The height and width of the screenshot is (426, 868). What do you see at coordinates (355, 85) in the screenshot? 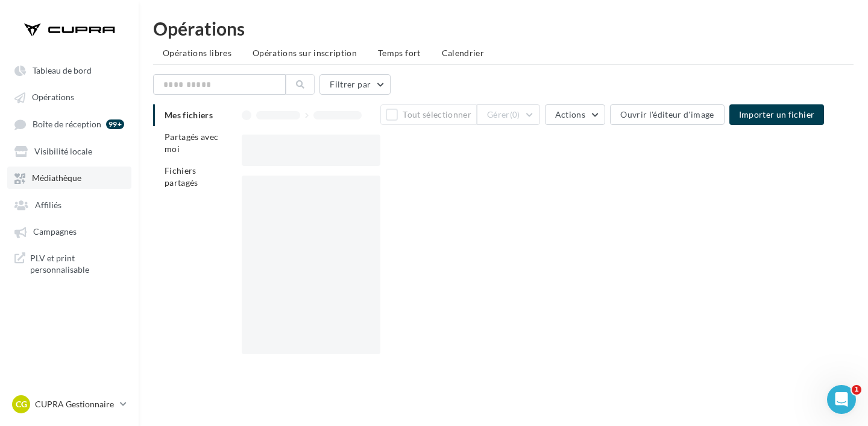
I see `button: Filtrer par` at bounding box center [355, 85].